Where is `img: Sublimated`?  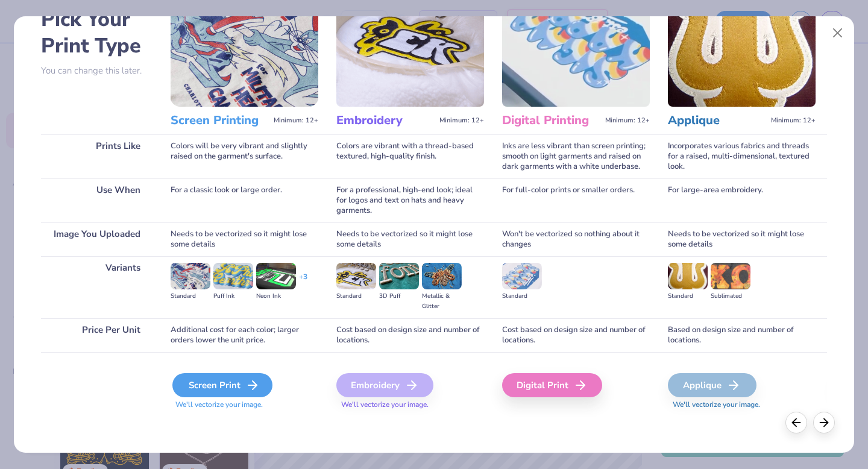
img: Sublimated is located at coordinates (731, 276).